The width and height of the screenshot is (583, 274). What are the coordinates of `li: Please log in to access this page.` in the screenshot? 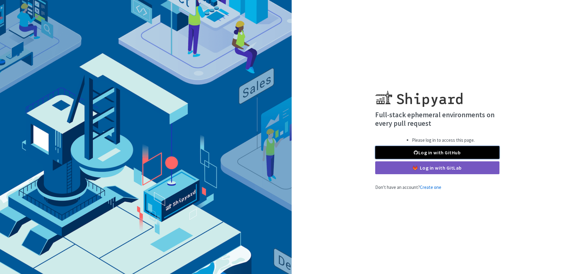 It's located at (443, 140).